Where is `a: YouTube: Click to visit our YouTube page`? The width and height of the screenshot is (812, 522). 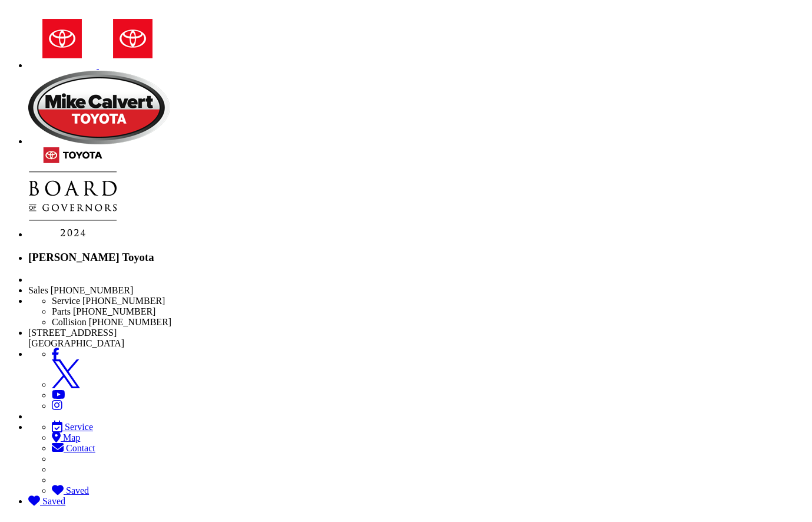
a: YouTube: Click to visit our YouTube page is located at coordinates (59, 395).